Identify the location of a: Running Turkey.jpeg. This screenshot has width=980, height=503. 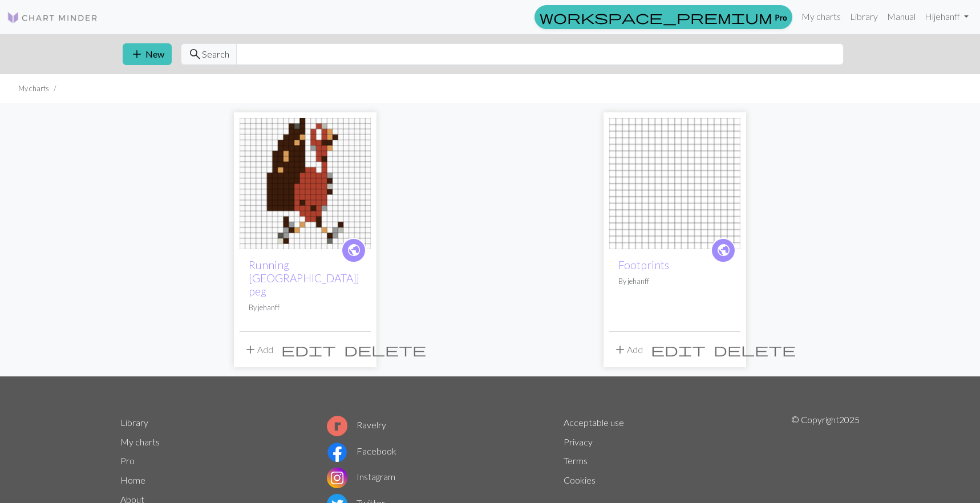
(305, 182).